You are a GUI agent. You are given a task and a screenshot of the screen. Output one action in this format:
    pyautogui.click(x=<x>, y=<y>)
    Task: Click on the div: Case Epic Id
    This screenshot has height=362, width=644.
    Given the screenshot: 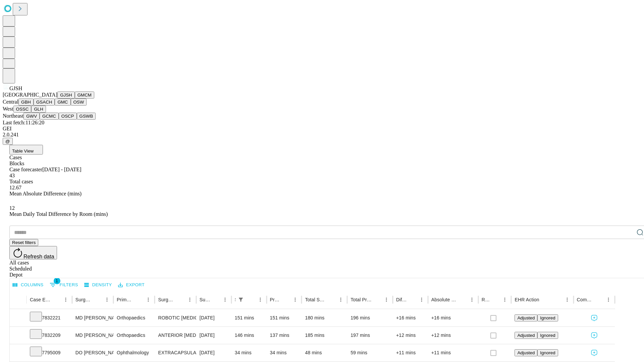 What is the action you would take?
    pyautogui.click(x=40, y=300)
    